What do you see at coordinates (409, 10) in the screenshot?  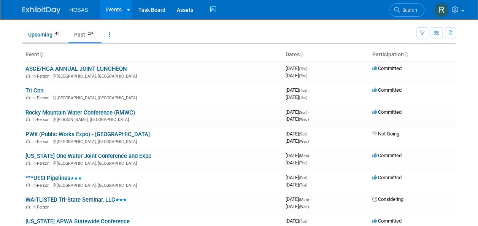 I see `span: Search` at bounding box center [409, 10].